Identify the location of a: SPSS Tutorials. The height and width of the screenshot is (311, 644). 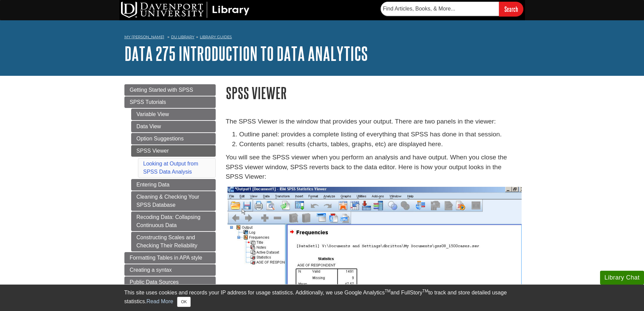
(170, 102).